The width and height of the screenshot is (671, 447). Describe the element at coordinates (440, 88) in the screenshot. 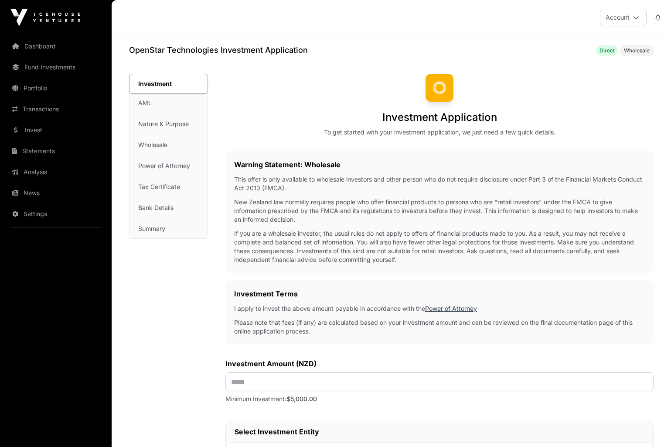

I see `img: OpenStar Technologies` at that location.